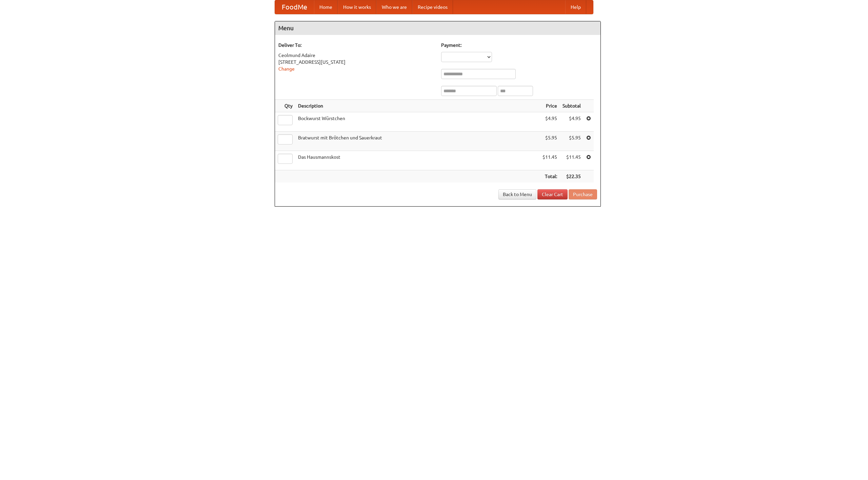 The image size is (868, 480). I want to click on th: Qty, so click(285, 106).